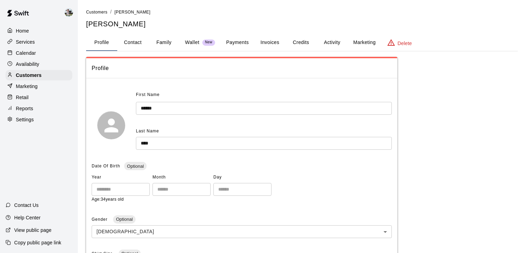 The width and height of the screenshot is (526, 253). What do you see at coordinates (39, 31) in the screenshot?
I see `a: Home` at bounding box center [39, 31].